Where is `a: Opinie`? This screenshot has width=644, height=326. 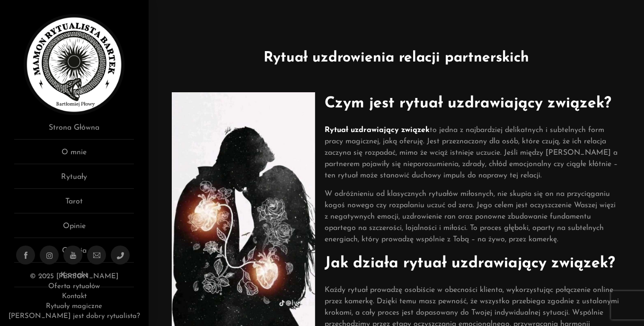 a: Opinie is located at coordinates (74, 229).